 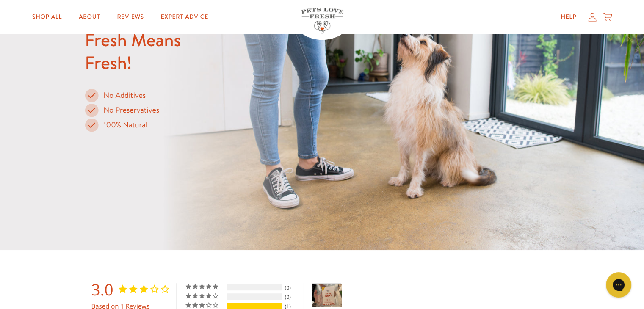 What do you see at coordinates (164, 96) in the screenshot?
I see `li: No Additives` at bounding box center [164, 96].